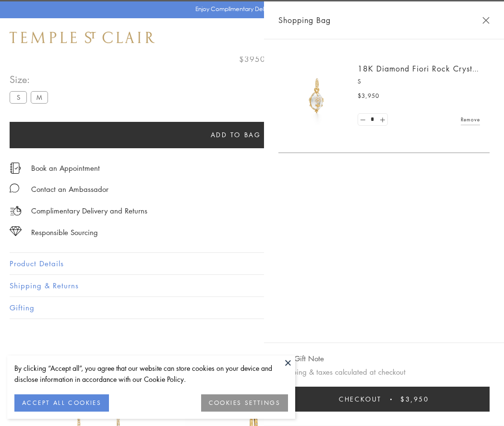  What do you see at coordinates (384, 400) in the screenshot?
I see `button: Checkout $3,950` at bounding box center [384, 400].